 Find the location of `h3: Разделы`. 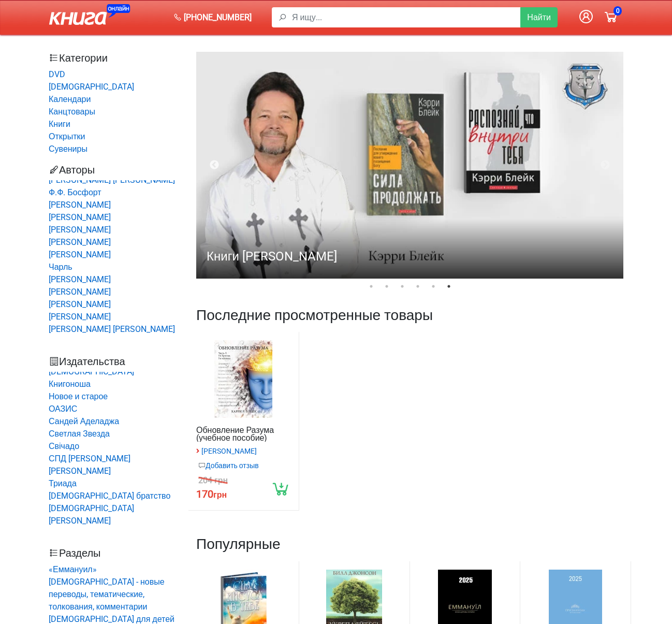

h3: Разделы is located at coordinates (114, 547).